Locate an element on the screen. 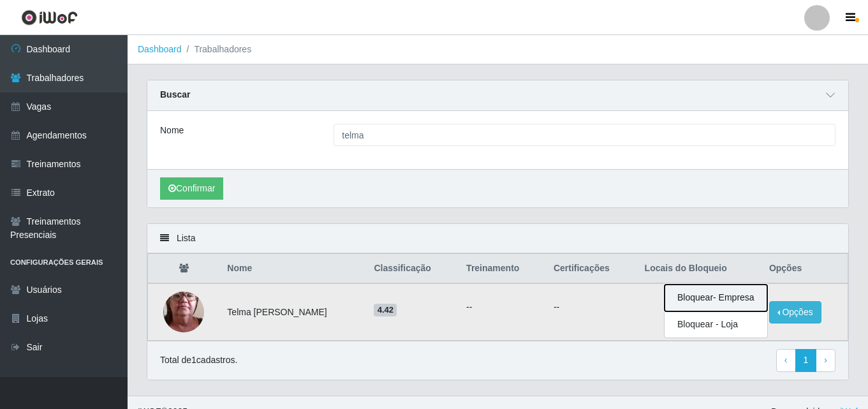 This screenshot has height=409, width=868. input: Digite o Nome... is located at coordinates (584, 135).